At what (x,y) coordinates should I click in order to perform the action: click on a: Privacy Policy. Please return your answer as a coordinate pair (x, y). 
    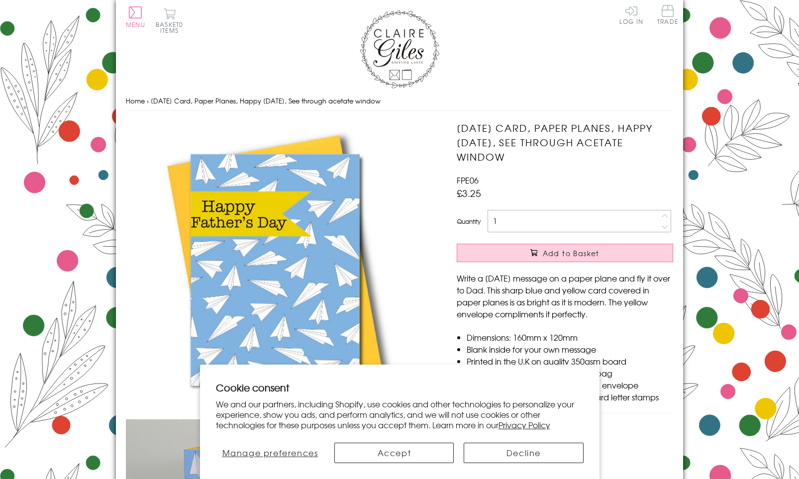
    Looking at the image, I should click on (524, 425).